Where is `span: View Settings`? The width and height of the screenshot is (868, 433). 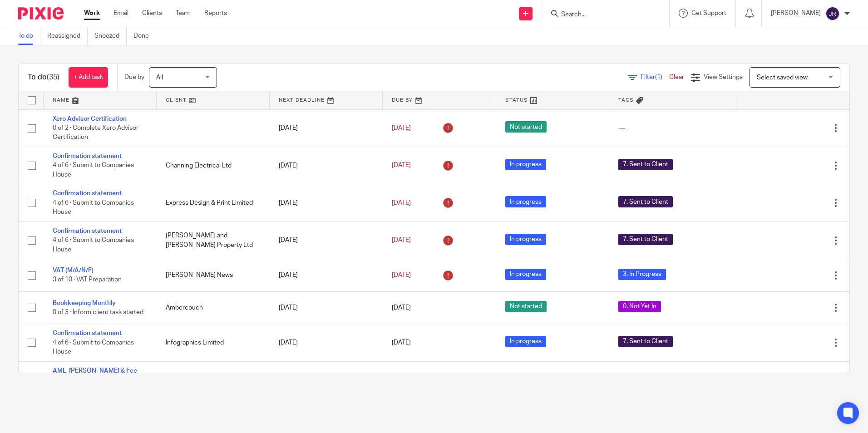
span: View Settings is located at coordinates (723, 77).